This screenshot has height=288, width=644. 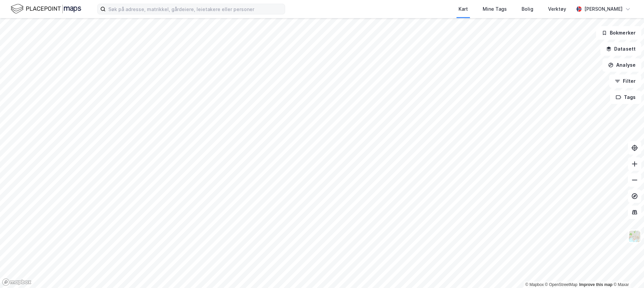 I want to click on img: Z, so click(x=635, y=236).